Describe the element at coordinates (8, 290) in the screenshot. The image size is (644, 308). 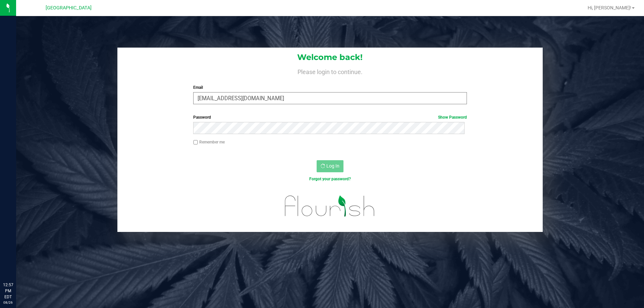
I see `p: 12:57 PM EDT` at that location.